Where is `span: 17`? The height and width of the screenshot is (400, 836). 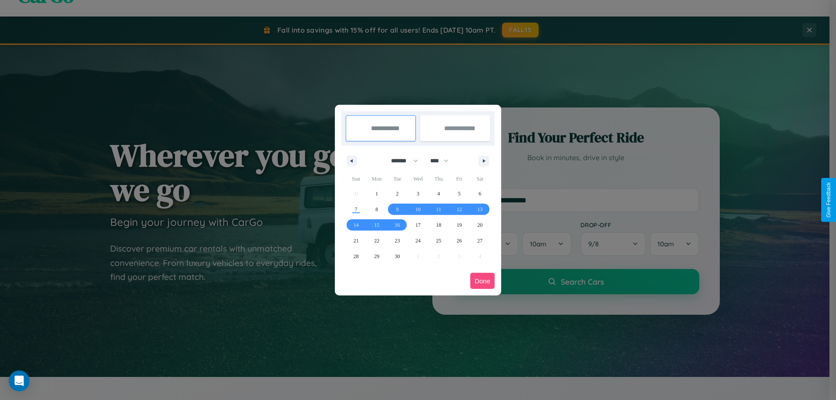
span: 17 is located at coordinates (418, 225).